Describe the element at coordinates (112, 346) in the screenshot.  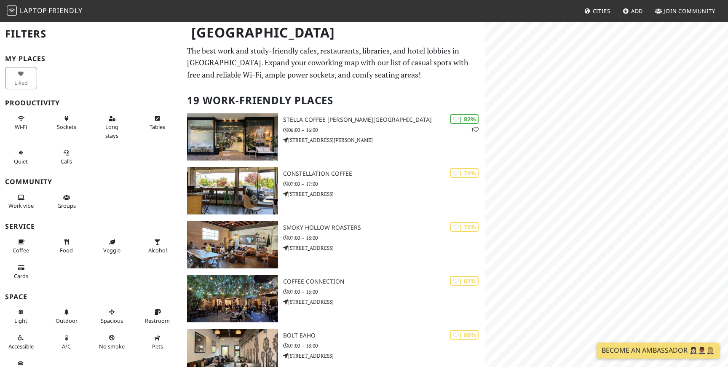
I see `span: Smoke free` at that location.